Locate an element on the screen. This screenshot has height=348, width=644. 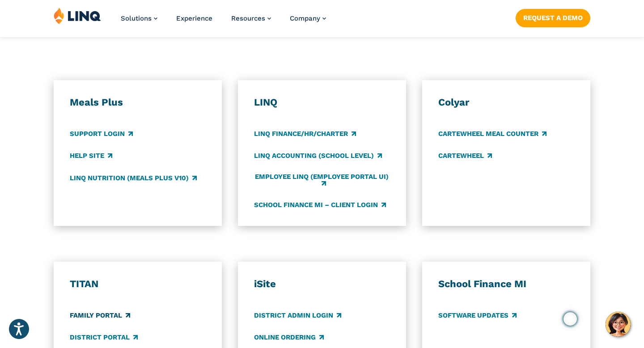
span: Experience is located at coordinates (194, 18).